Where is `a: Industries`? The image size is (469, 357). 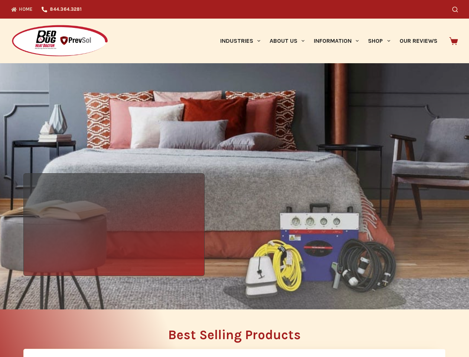 a: Industries is located at coordinates (240, 41).